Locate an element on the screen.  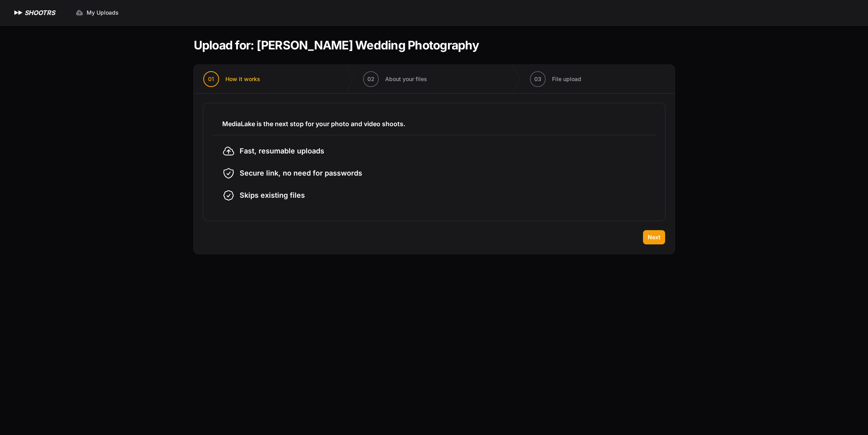
button: 03 File upload is located at coordinates (556, 79).